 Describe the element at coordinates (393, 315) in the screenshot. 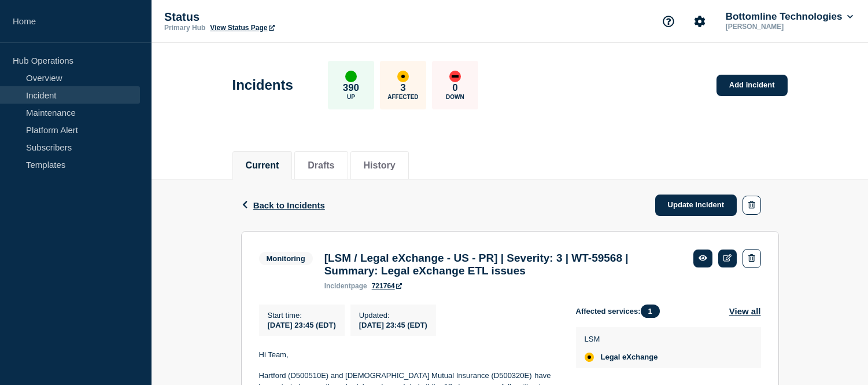

I see `p: Updated :` at that location.